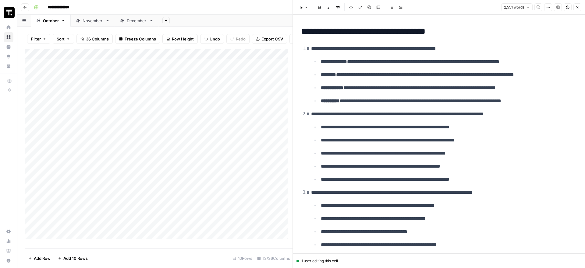 This screenshot has width=585, height=268. I want to click on a: Usage, so click(9, 242).